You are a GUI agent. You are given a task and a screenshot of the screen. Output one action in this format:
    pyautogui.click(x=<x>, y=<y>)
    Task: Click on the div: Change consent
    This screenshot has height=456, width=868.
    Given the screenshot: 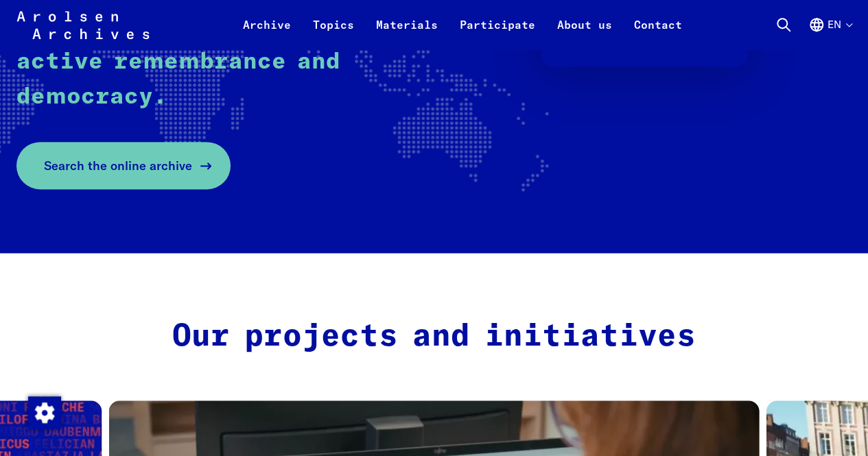 What is the action you would take?
    pyautogui.click(x=44, y=412)
    